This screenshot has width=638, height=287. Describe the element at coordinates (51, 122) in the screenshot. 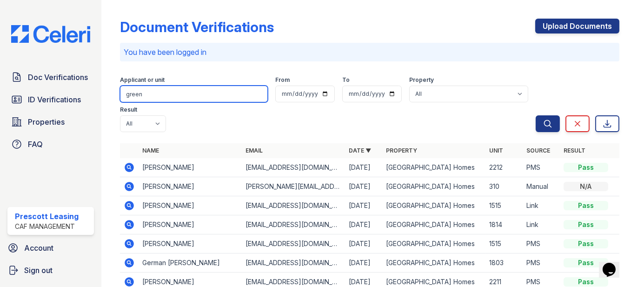

I see `a: Properties` at that location.